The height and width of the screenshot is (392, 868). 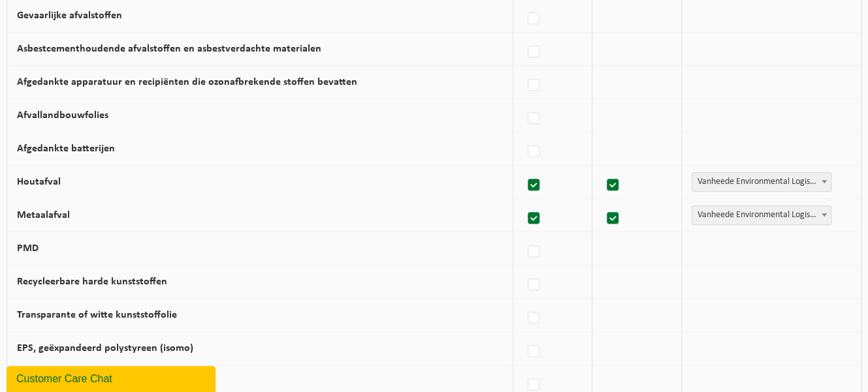 What do you see at coordinates (66, 149) in the screenshot?
I see `label: Afgedankte batterijen` at bounding box center [66, 149].